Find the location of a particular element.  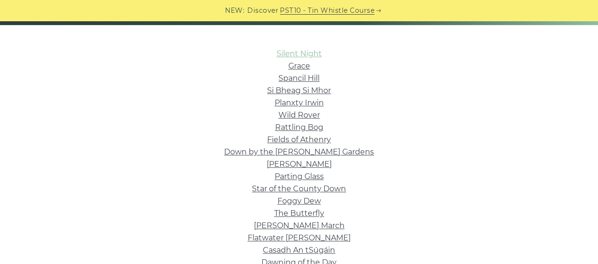

span: Discover is located at coordinates (263, 10).